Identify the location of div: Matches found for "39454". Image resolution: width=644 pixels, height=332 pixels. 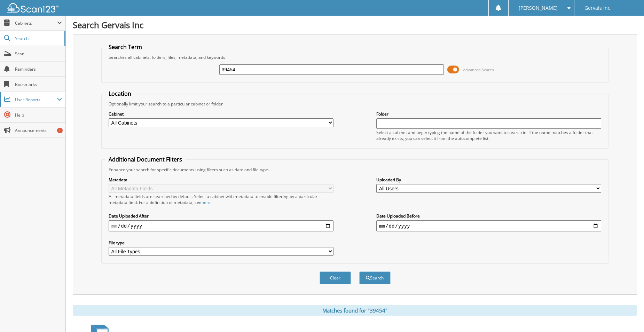
(355, 310).